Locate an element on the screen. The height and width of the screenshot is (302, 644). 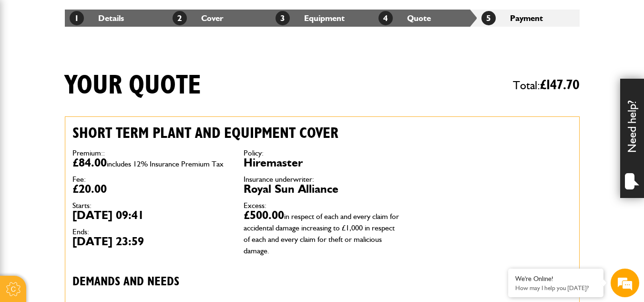
a: 1Details is located at coordinates (97, 18).